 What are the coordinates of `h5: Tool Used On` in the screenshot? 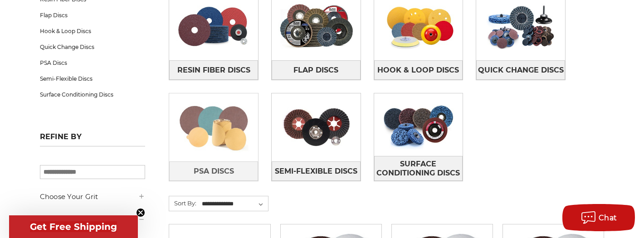 It's located at (93, 220).